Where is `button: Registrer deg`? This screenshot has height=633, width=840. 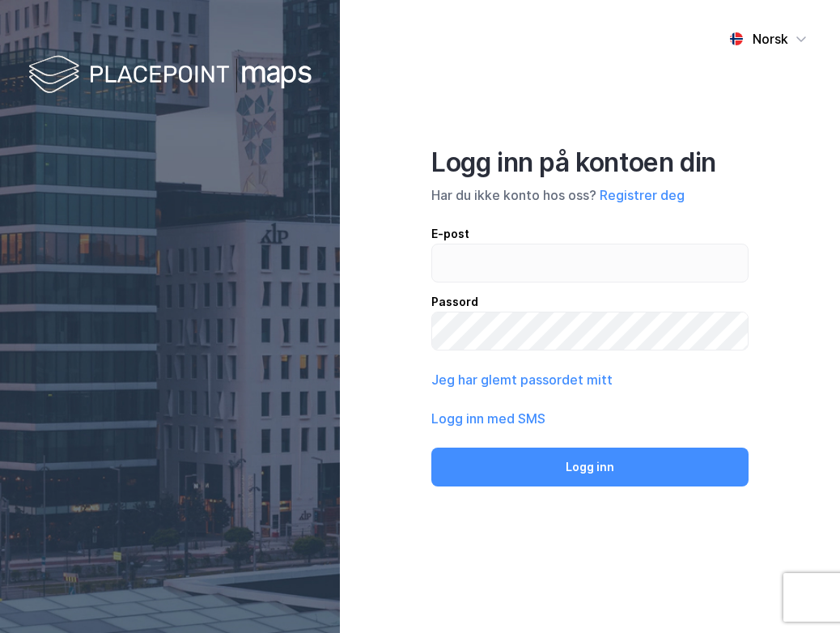
button: Registrer deg is located at coordinates (642, 195).